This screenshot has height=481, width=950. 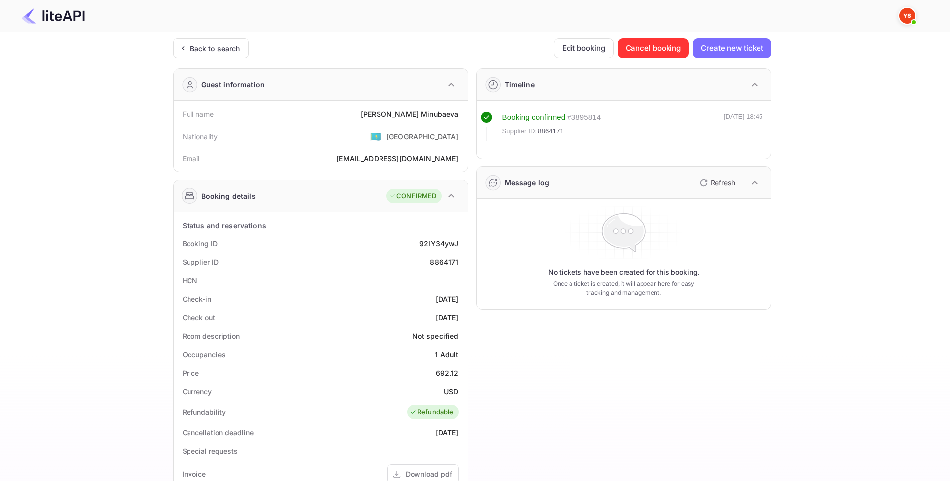 What do you see at coordinates (198, 114) in the screenshot?
I see `div: Full name` at bounding box center [198, 114].